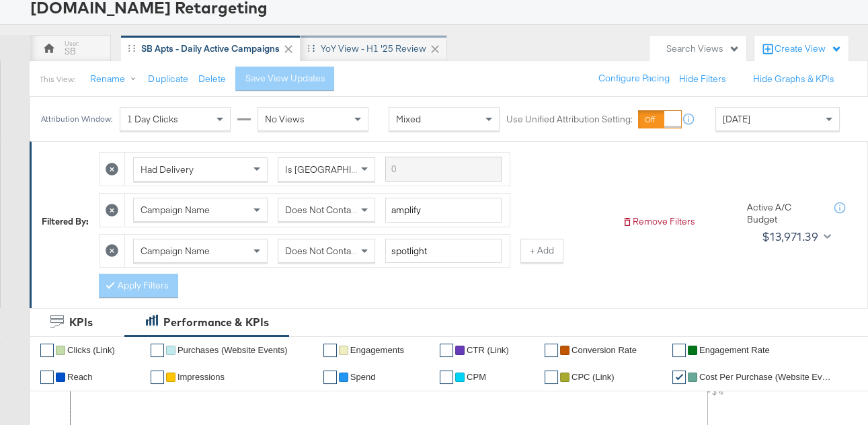 This screenshot has height=425, width=868. I want to click on label: Use Unified Attribution Setting:, so click(569, 119).